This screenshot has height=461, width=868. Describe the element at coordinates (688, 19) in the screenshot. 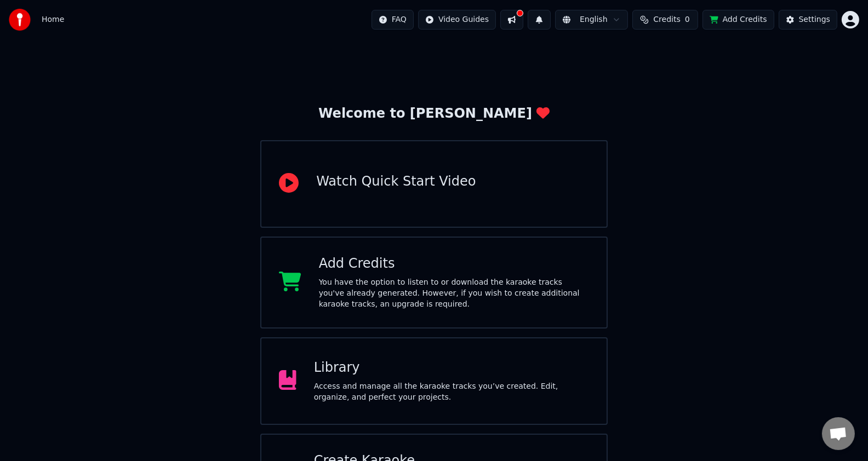

I see `span: 0` at that location.